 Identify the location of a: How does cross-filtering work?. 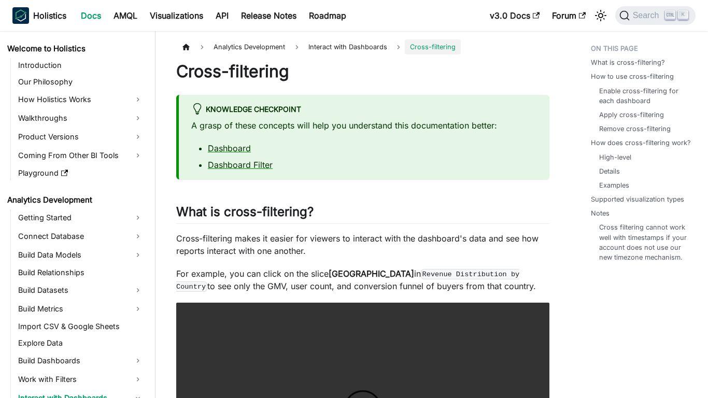
(641, 143).